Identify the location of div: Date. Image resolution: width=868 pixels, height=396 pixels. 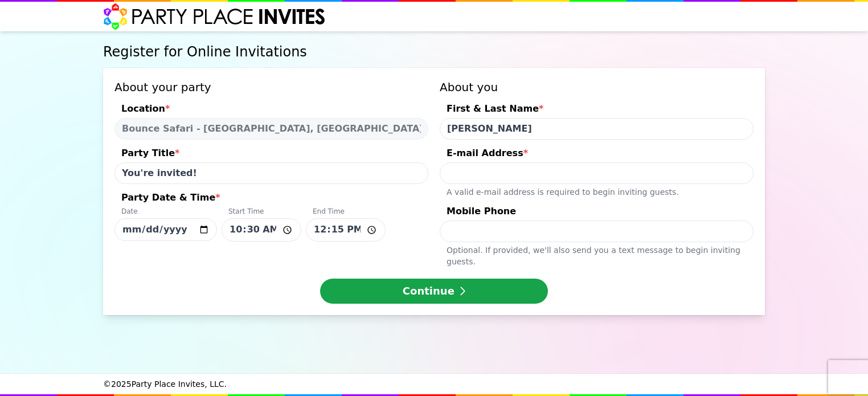
(165, 213).